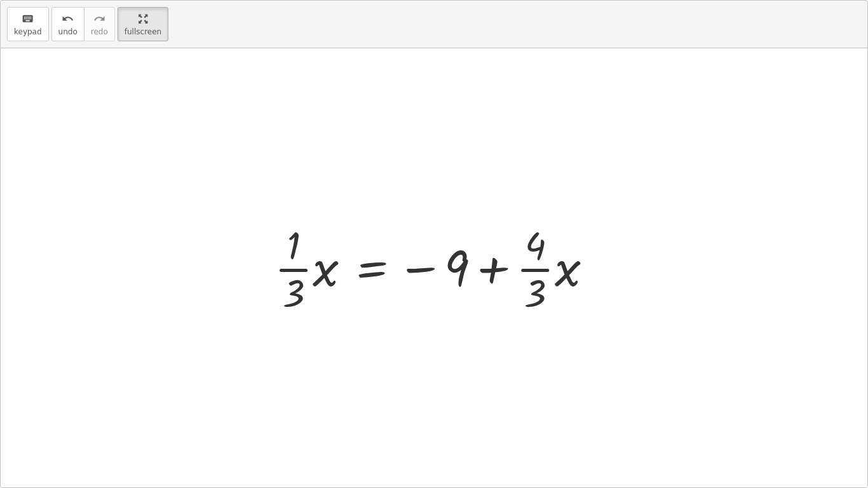 The width and height of the screenshot is (868, 488). Describe the element at coordinates (28, 32) in the screenshot. I see `span: keypad` at that location.